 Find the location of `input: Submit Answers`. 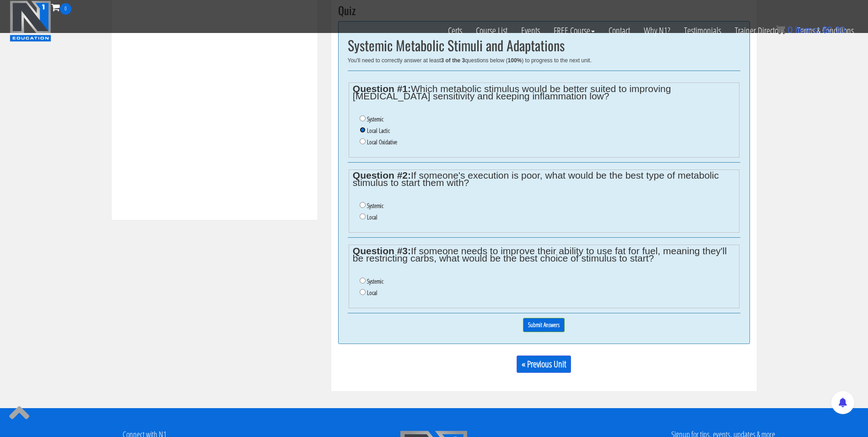

input: Submit Answers is located at coordinates (544, 324).